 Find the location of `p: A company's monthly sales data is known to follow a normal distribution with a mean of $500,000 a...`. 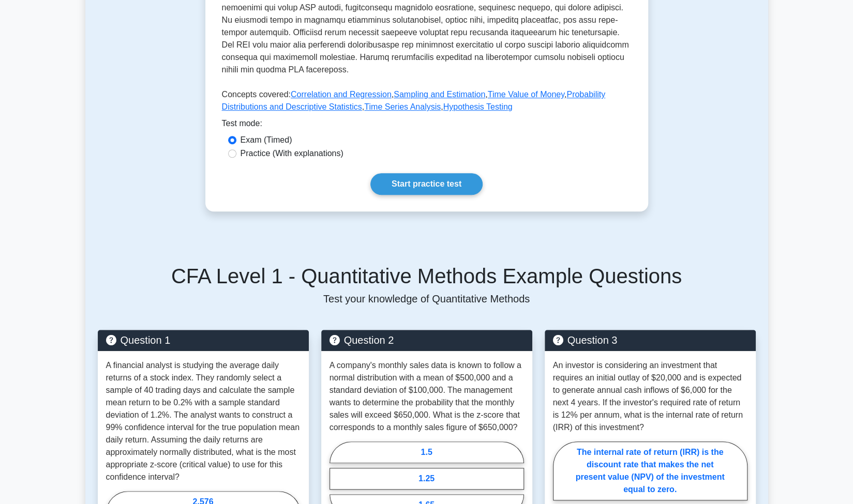

p: A company's monthly sales data is known to follow a normal distribution with a mean of $500,000 a... is located at coordinates (427, 397).